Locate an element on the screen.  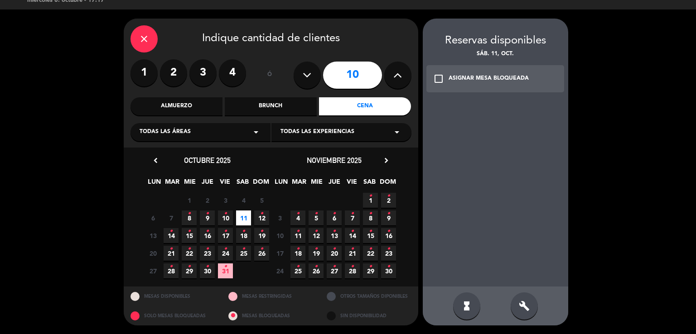
i: build is located at coordinates (524, 306).